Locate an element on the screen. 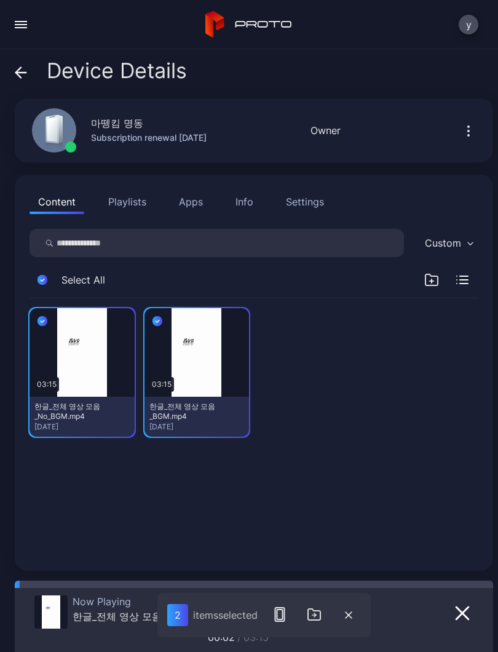  button: Apps is located at coordinates (191, 202).